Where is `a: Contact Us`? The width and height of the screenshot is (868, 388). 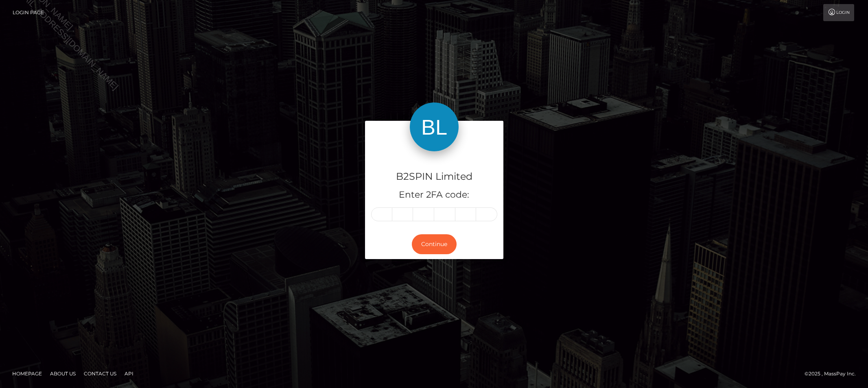 a: Contact Us is located at coordinates (100, 374).